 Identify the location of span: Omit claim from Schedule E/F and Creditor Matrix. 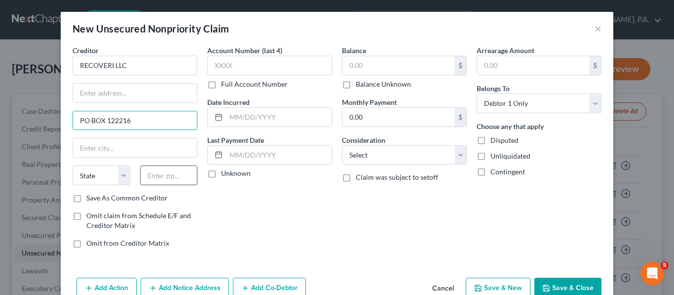
(139, 220).